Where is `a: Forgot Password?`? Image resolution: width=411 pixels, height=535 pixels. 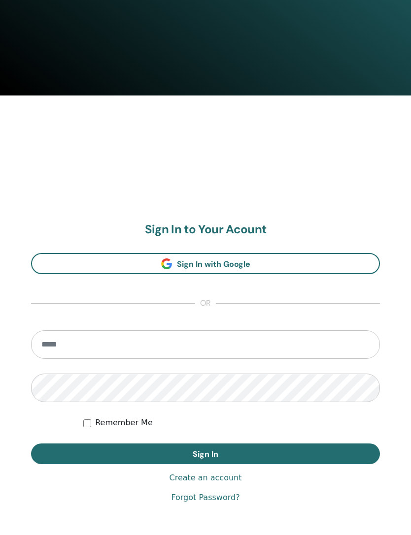
a: Forgot Password? is located at coordinates (205, 498).